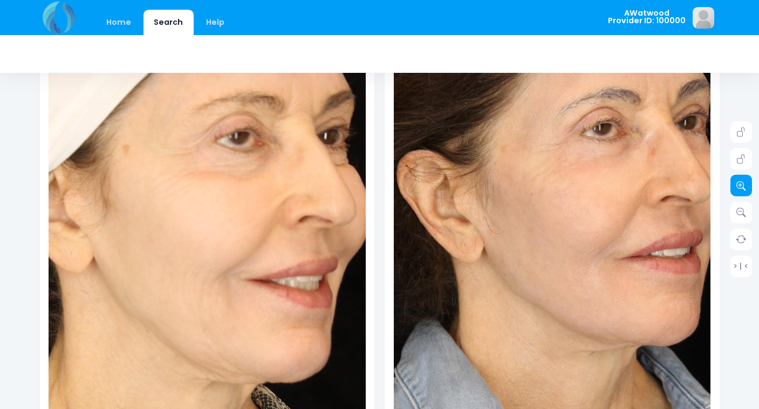 Image resolution: width=759 pixels, height=409 pixels. I want to click on a: Help, so click(215, 22).